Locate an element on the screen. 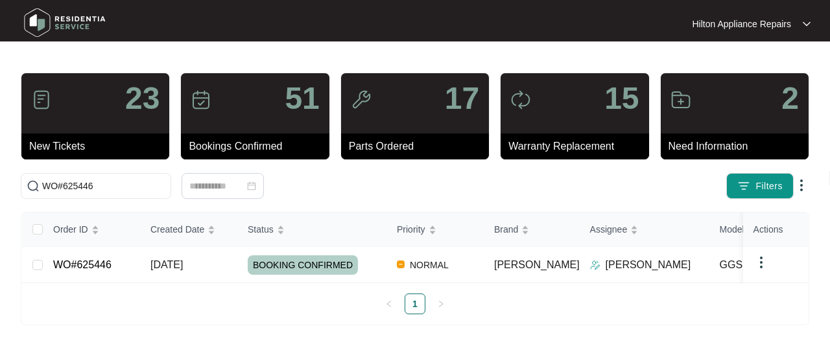 Image resolution: width=830 pixels, height=357 pixels. th: Actions is located at coordinates (775, 229).